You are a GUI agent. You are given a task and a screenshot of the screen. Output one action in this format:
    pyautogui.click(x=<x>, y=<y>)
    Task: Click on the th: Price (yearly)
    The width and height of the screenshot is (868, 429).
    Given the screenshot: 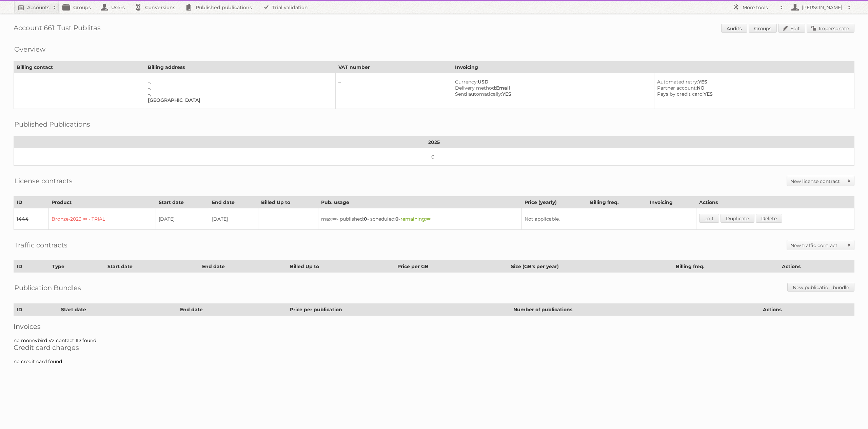 What is the action you would take?
    pyautogui.click(x=554, y=202)
    